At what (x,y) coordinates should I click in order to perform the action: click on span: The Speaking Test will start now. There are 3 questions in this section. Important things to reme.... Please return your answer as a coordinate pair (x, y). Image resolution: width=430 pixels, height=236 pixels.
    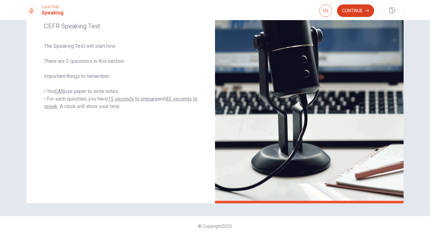
    Looking at the image, I should click on (121, 76).